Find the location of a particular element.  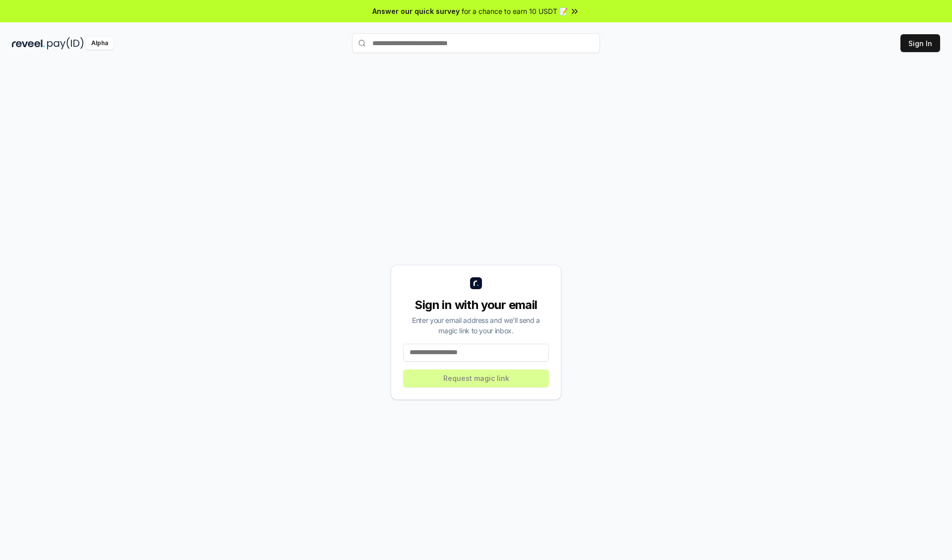

img: reveel_dark is located at coordinates (28, 43).